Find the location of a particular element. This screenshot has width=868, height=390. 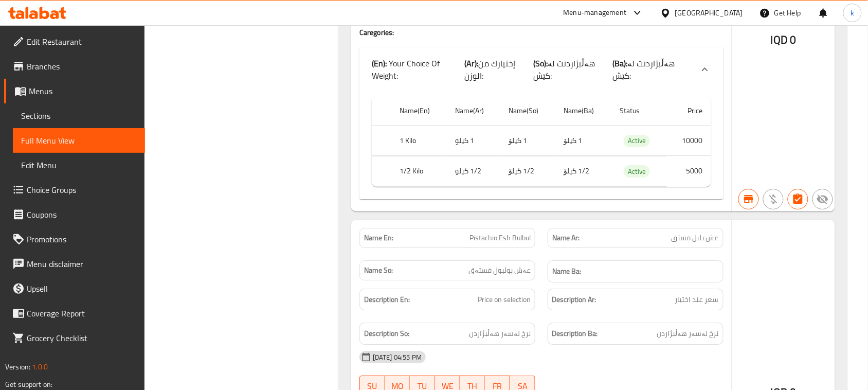

span: إختيارك من الوزن: is located at coordinates (490, 70).